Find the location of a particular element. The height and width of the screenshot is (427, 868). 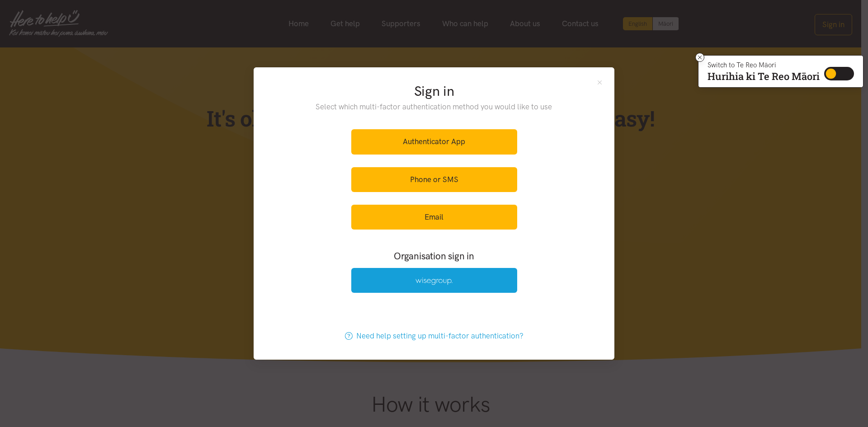

button: Close is located at coordinates (599, 82).